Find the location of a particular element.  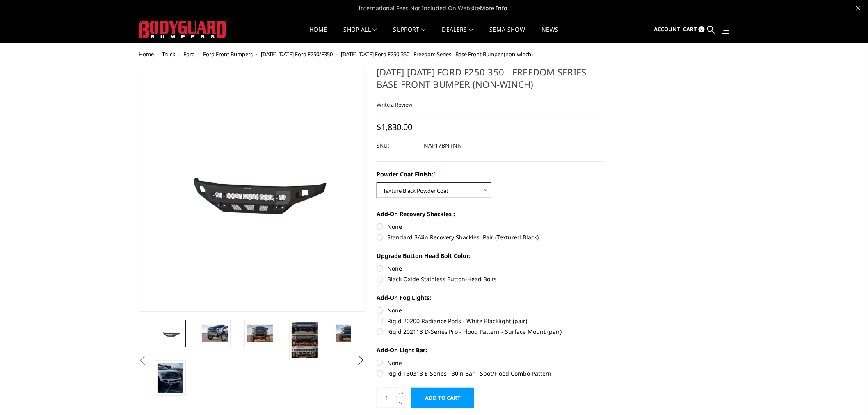

label: Add-On Fog Lights: is located at coordinates (490, 297).